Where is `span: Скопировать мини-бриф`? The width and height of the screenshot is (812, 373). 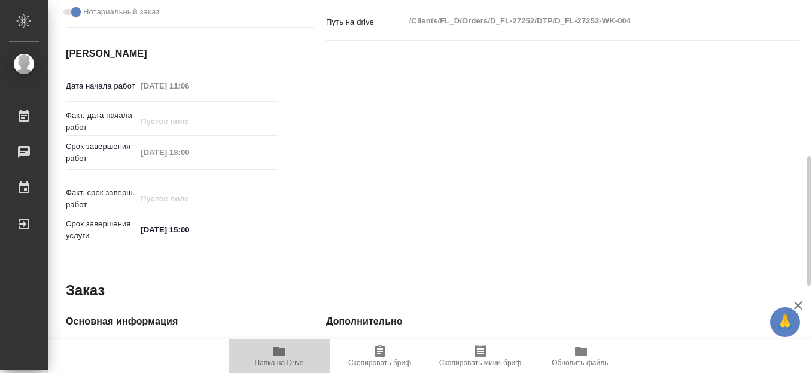 span: Скопировать мини-бриф is located at coordinates (480, 362).